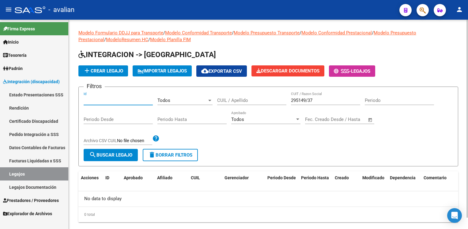 This screenshot has width=468, height=229. What do you see at coordinates (111, 155) in the screenshot?
I see `button: Buscar Legajo` at bounding box center [111, 155].